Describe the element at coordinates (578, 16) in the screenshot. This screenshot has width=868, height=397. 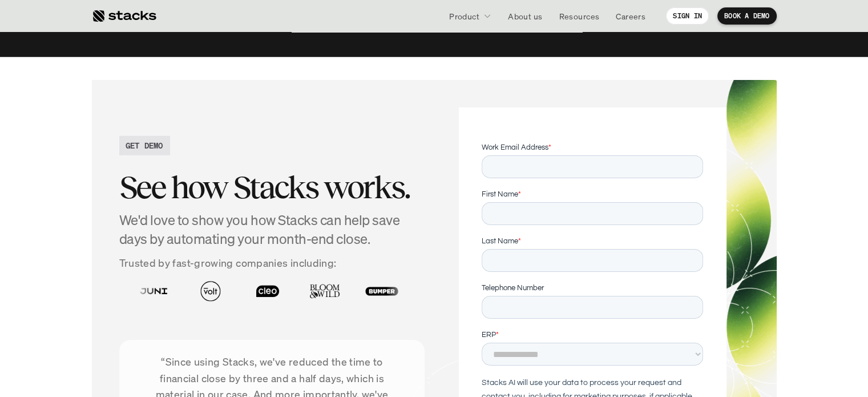
I see `a: Resources` at that location.